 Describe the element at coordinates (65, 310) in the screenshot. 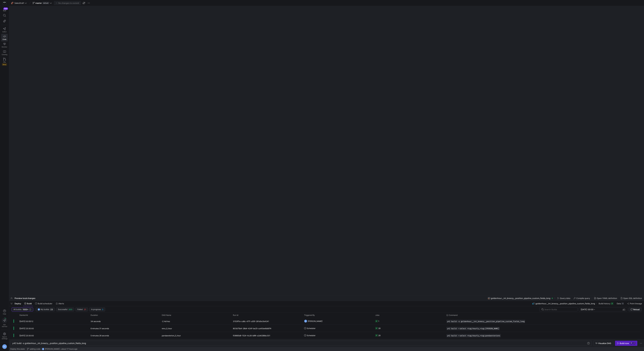

I see `button: Successful969` at that location.